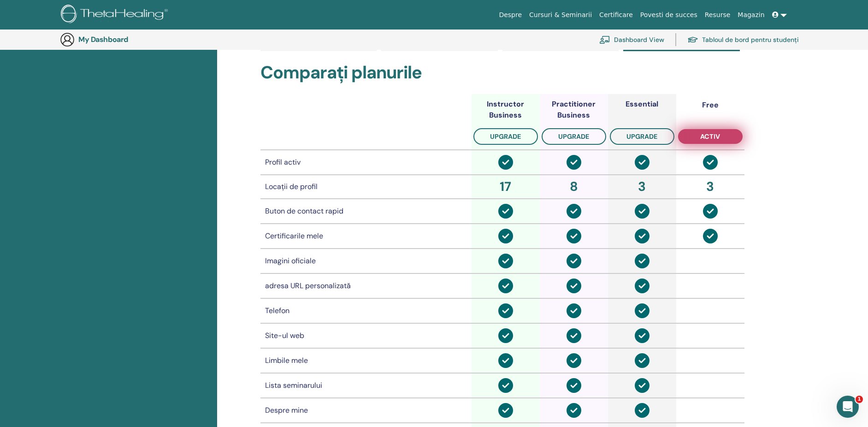 Image resolution: width=868 pixels, height=427 pixels. I want to click on a: Tabloul de bord pentru studenți, so click(743, 40).